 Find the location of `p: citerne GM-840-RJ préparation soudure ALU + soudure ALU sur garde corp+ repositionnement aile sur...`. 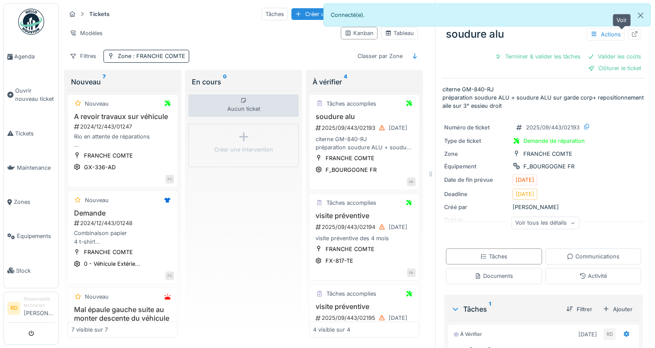

p: citerne GM-840-RJ préparation soudure ALU + soudure ALU sur garde corp+ repositionnement aile sur... is located at coordinates (543, 98).